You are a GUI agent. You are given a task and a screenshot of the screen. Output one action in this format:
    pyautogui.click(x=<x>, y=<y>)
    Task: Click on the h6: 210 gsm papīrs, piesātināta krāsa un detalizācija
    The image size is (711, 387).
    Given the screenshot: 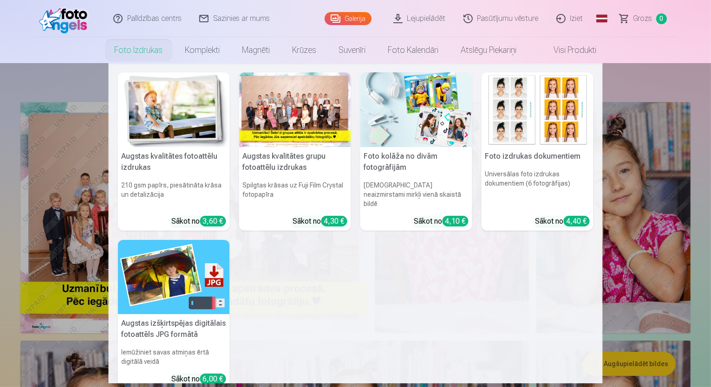 What is the action you would take?
    pyautogui.click(x=174, y=195)
    